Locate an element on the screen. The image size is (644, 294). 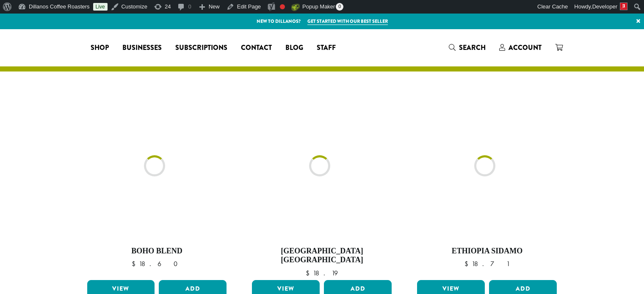
h4: Ethiopia Sidamo is located at coordinates (487, 251).